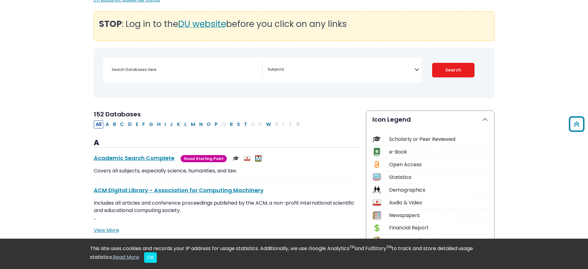 This screenshot has width=588, height=269. What do you see at coordinates (232, 124) in the screenshot?
I see `button: Filter Results R` at bounding box center [232, 124].